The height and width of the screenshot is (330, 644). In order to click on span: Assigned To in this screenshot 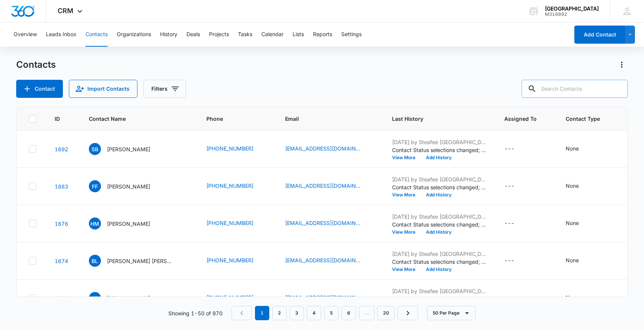, I will do `click(520, 119)`.